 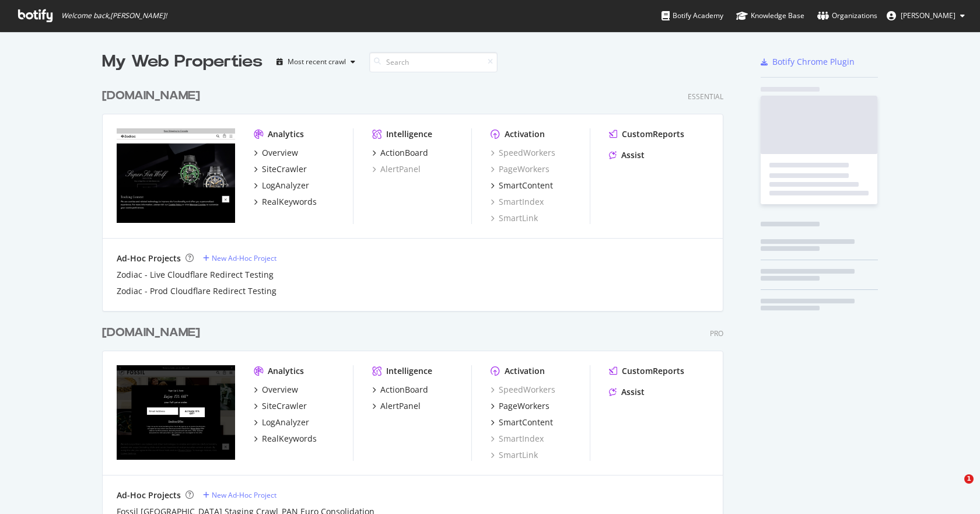 What do you see at coordinates (182, 62) in the screenshot?
I see `div: My Web Properties` at bounding box center [182, 62].